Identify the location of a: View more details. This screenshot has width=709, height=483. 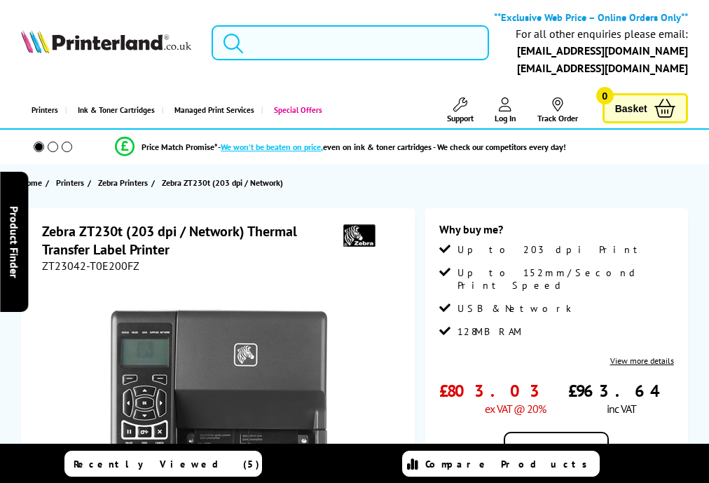
(642, 360).